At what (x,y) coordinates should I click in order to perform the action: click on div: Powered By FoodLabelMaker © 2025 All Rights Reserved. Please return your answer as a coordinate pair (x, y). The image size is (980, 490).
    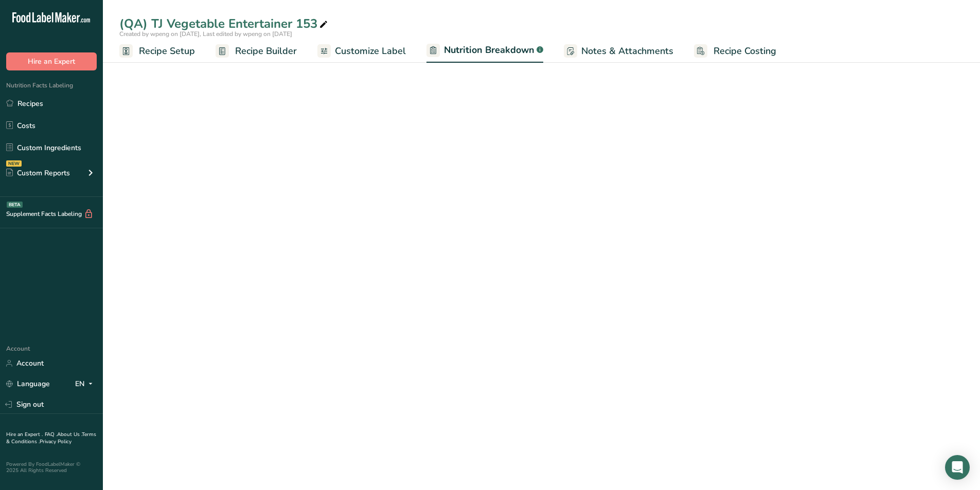
    Looking at the image, I should click on (52, 468).